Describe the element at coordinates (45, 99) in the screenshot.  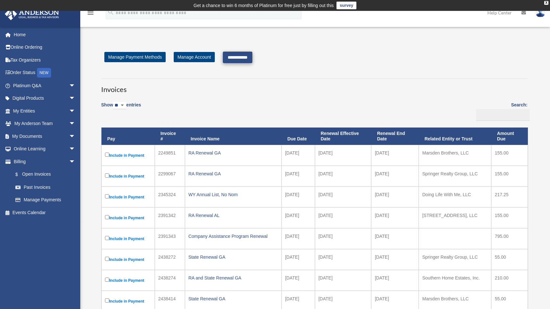
I see `a: Digital Productsarrow_drop_down` at that location.